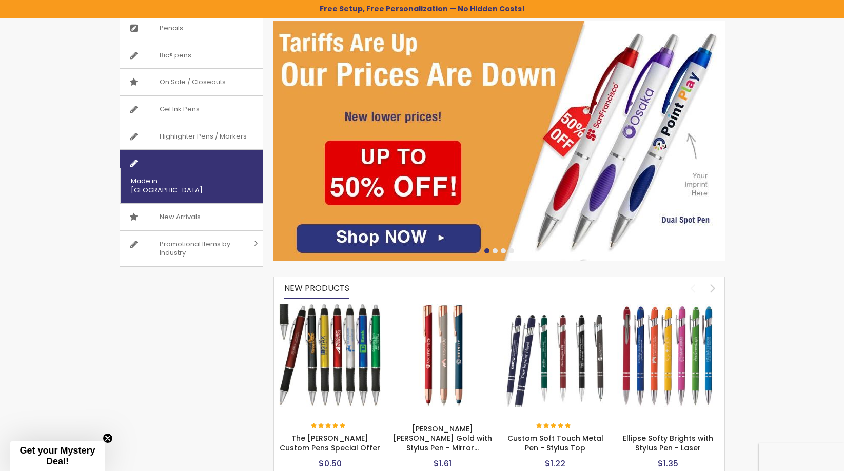  I want to click on span: $0.50, so click(330, 463).